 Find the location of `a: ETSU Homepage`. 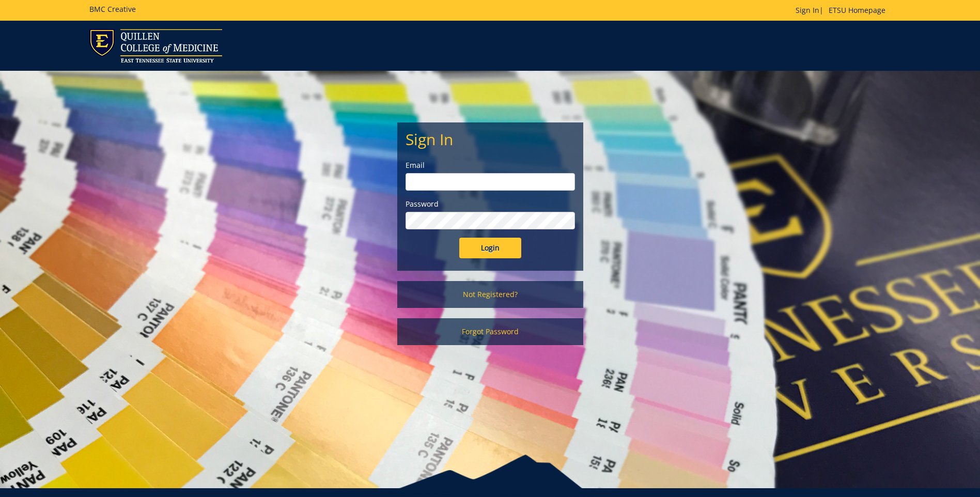

a: ETSU Homepage is located at coordinates (857, 10).